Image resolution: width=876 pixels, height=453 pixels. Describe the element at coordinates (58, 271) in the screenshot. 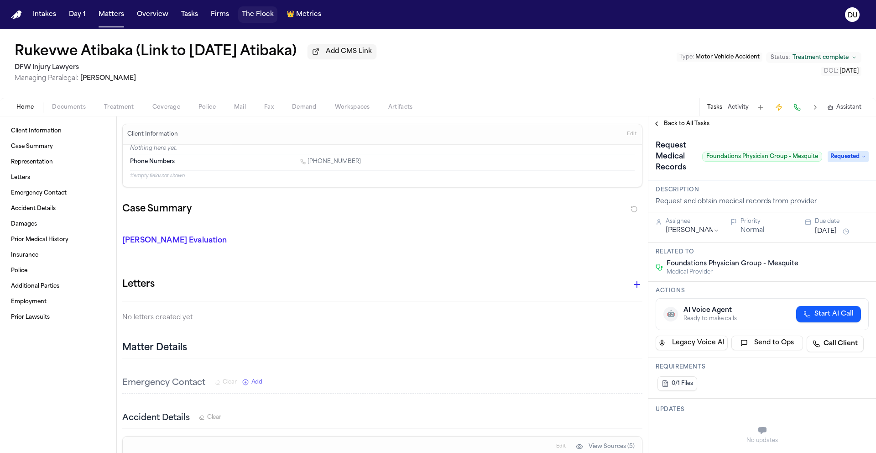

I see `a: Police` at that location.